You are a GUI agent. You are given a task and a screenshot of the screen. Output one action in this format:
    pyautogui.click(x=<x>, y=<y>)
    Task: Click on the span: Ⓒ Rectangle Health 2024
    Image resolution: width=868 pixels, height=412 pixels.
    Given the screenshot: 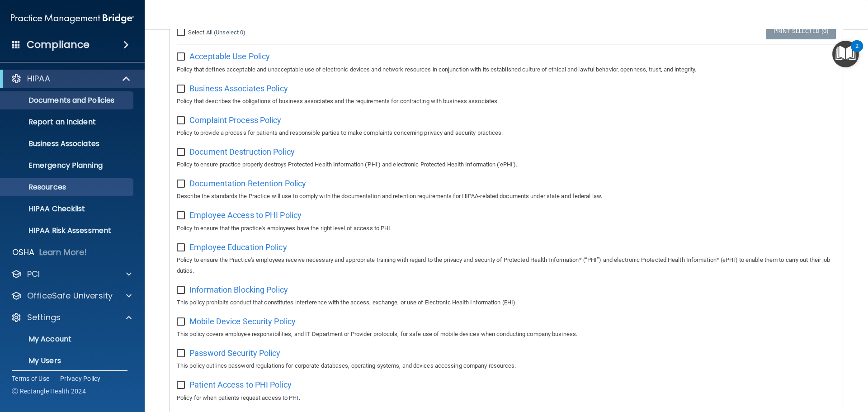 What is the action you would take?
    pyautogui.click(x=49, y=391)
    